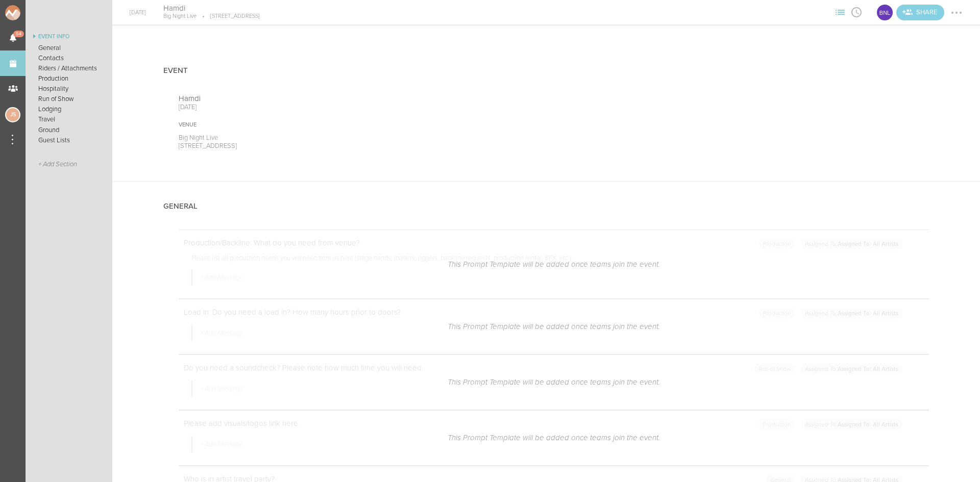  Describe the element at coordinates (355, 99) in the screenshot. I see `p: Hamdi` at that location.